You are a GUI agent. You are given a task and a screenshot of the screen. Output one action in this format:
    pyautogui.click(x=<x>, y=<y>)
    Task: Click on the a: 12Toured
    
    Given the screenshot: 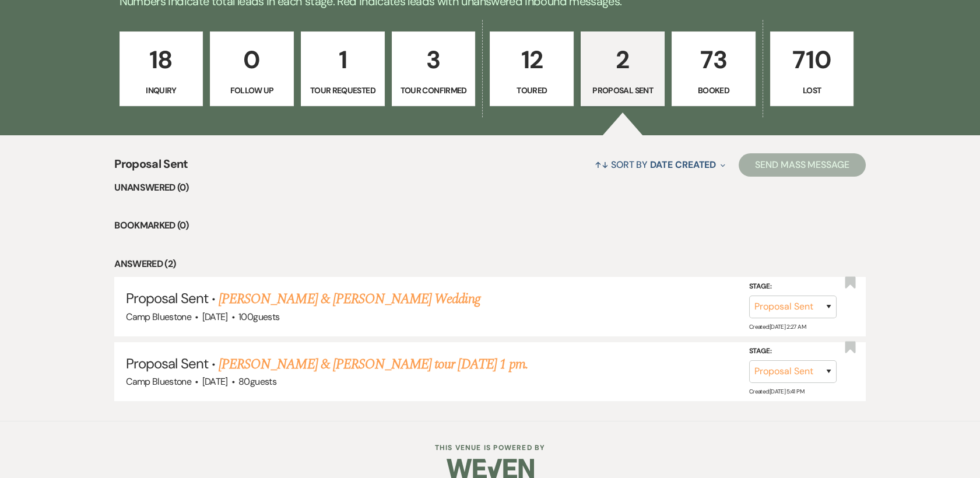 What is the action you would take?
    pyautogui.click(x=532, y=69)
    